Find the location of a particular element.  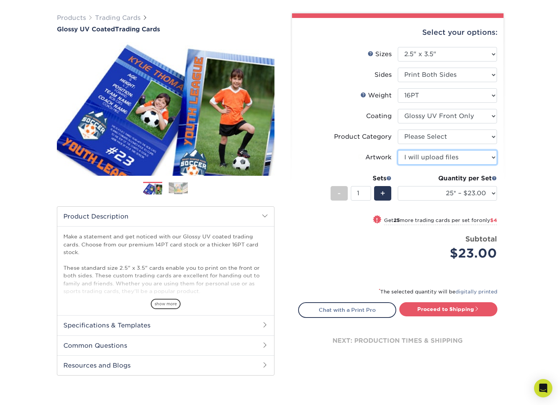

a: Glossy UV CoatedTrading Cards is located at coordinates (166, 29).